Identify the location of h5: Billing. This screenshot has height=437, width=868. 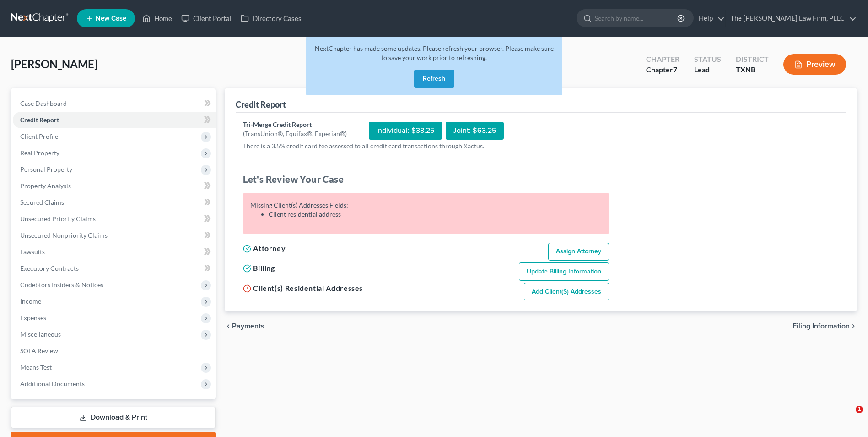
(258, 268).